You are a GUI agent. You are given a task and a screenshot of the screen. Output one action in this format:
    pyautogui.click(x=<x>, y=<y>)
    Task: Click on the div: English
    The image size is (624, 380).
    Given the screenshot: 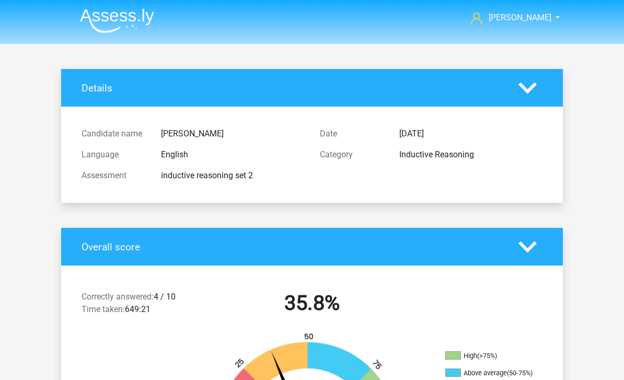 What is the action you would take?
    pyautogui.click(x=233, y=155)
    